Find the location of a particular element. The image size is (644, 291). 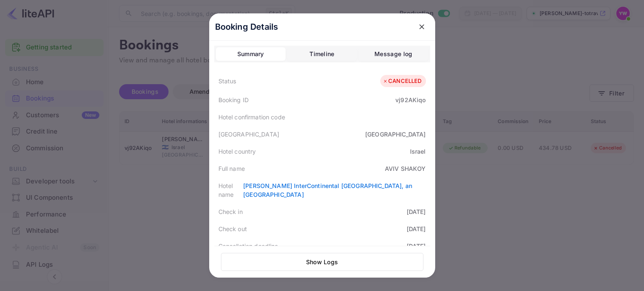

div: Status is located at coordinates (227, 81).